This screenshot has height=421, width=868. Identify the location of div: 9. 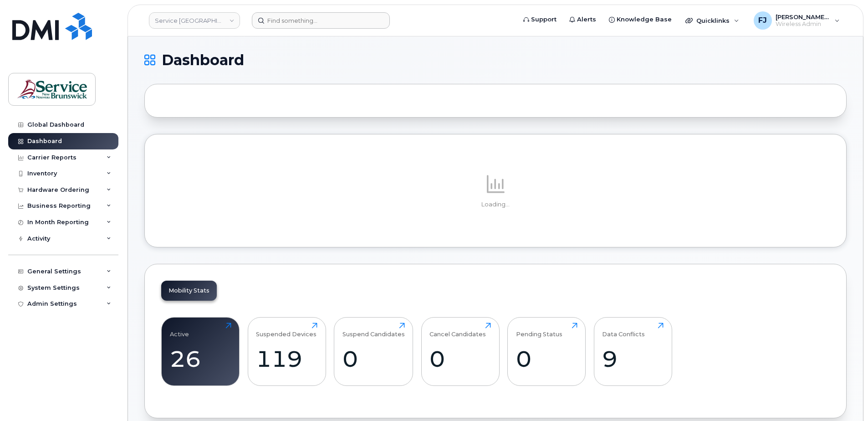
(632, 359).